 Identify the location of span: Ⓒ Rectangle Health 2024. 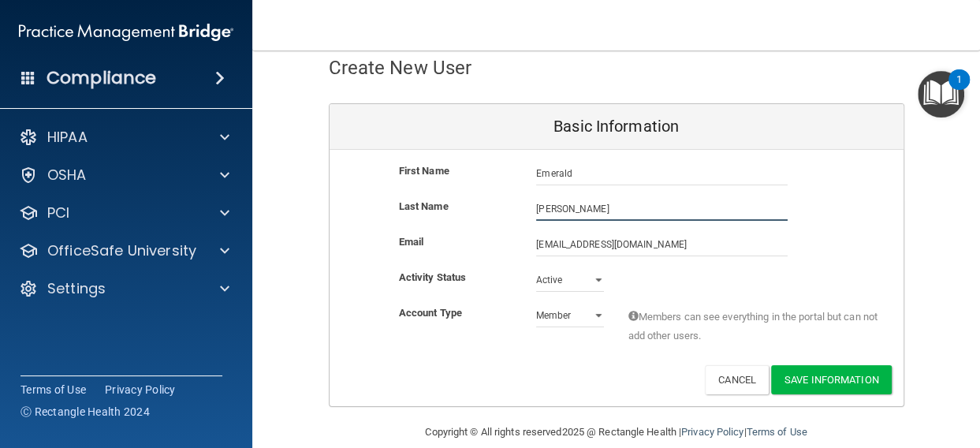
(85, 412).